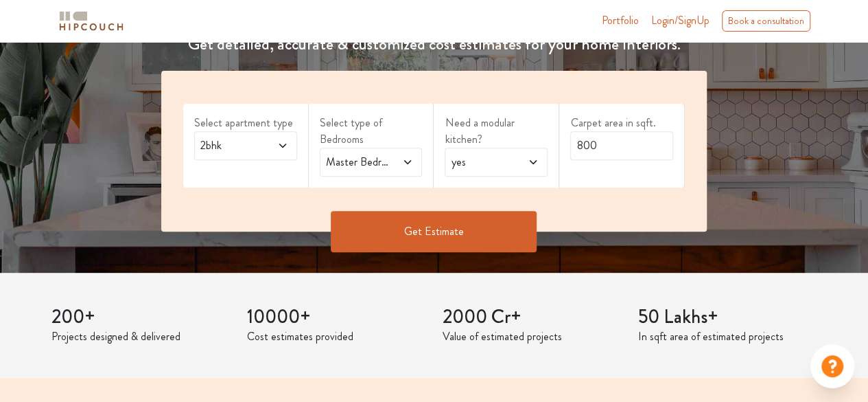 This screenshot has height=402, width=868. Describe the element at coordinates (434, 231) in the screenshot. I see `button: Get Estimate` at that location.